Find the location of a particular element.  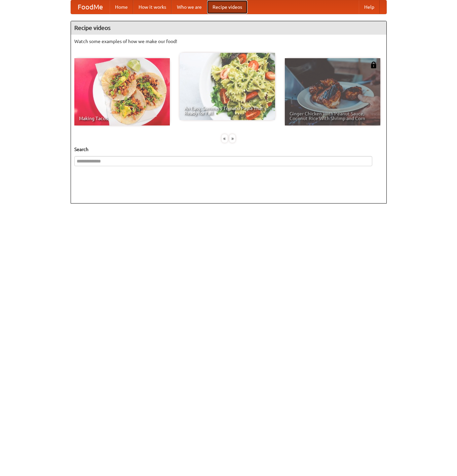

a: Making Tacos is located at coordinates (122, 92).